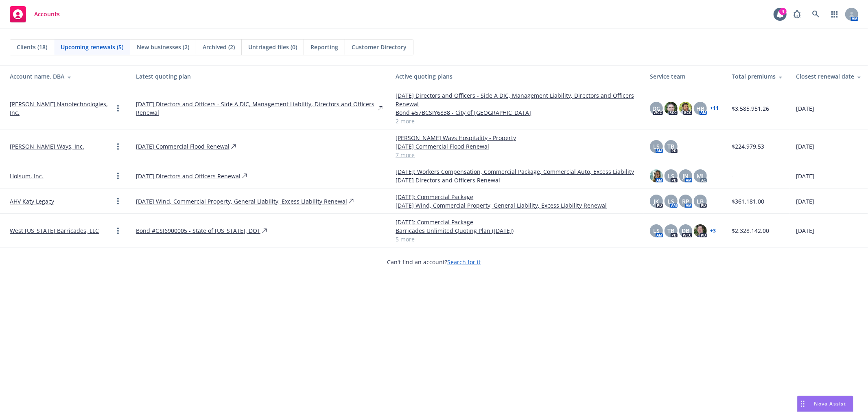 The image size is (868, 412). I want to click on span: JK, so click(656, 201).